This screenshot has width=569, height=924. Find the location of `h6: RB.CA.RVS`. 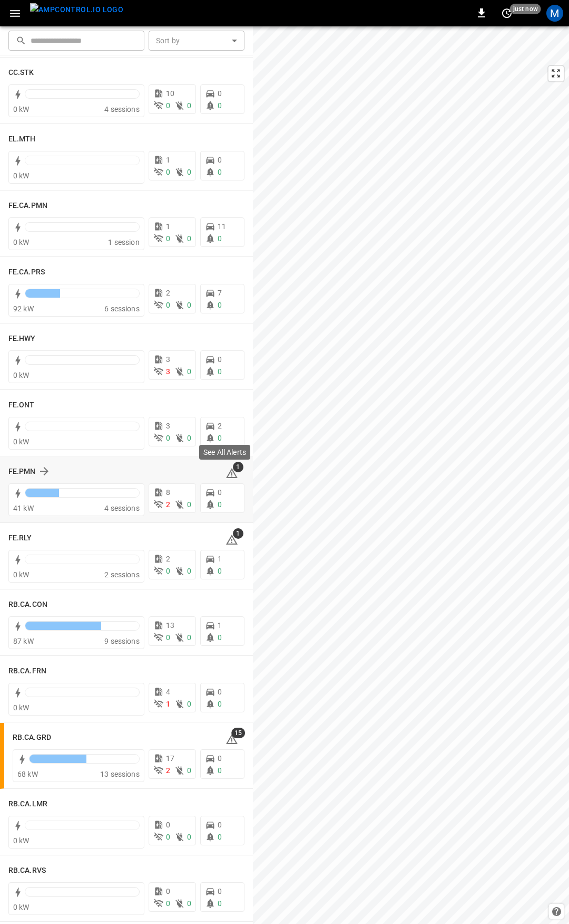

h6: RB.CA.RVS is located at coordinates (27, 870).